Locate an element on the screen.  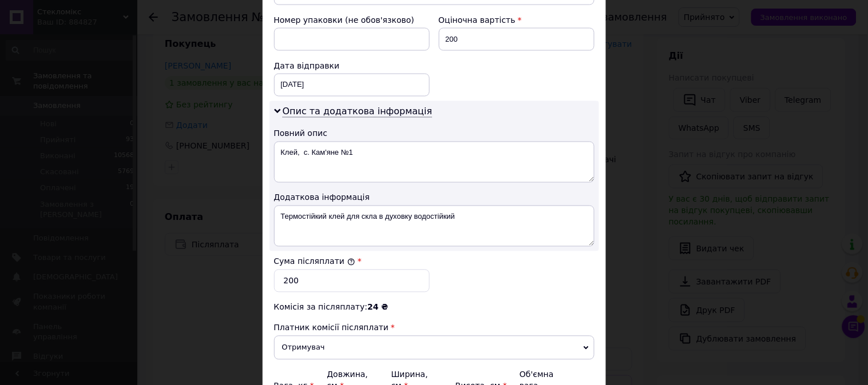
div: Додаткова інформація is located at coordinates (434, 198).